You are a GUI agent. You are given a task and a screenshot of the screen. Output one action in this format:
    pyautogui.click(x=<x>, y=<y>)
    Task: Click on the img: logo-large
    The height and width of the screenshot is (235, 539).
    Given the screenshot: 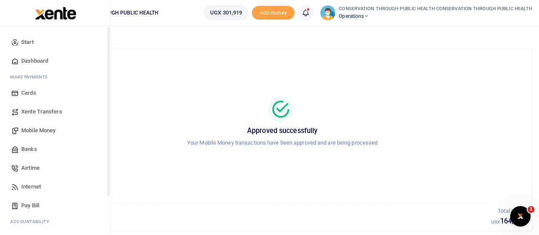 What is the action you would take?
    pyautogui.click(x=55, y=13)
    